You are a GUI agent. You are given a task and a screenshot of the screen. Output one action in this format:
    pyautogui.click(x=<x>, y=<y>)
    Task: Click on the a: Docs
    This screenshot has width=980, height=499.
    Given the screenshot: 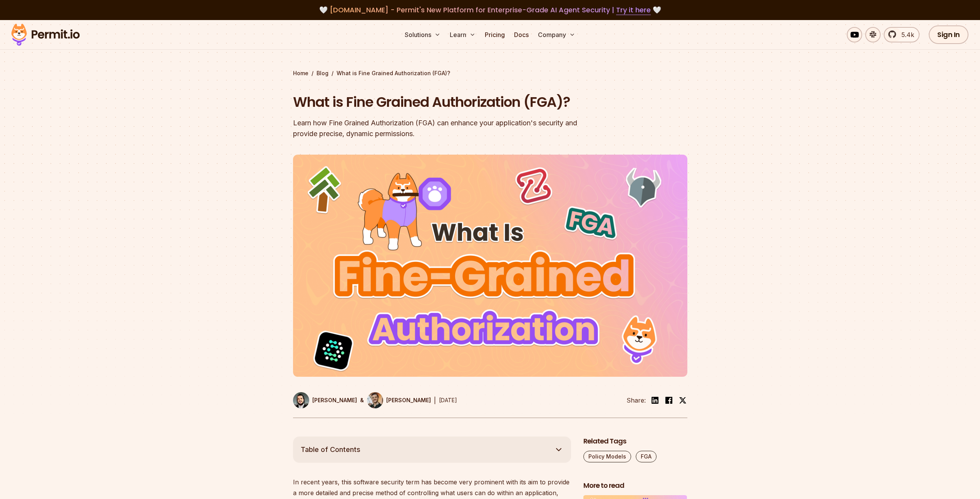 What is the action you would take?
    pyautogui.click(x=522, y=35)
    